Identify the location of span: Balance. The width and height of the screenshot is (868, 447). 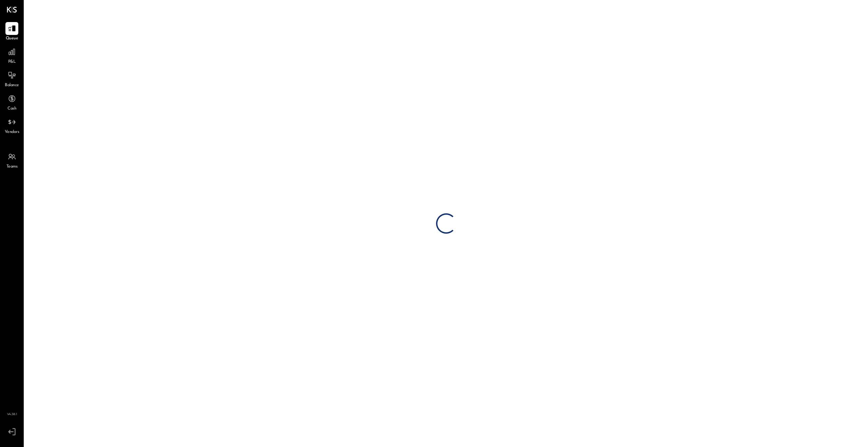
(11, 85).